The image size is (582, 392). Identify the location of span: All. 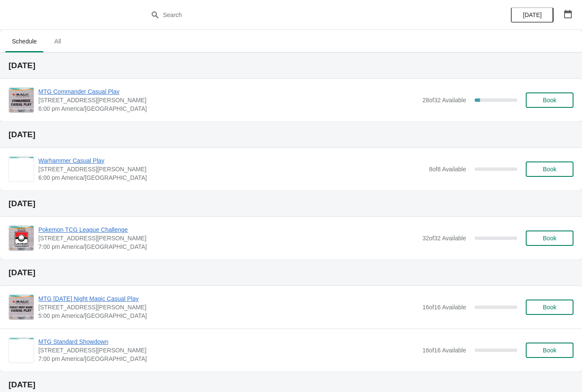
(57, 41).